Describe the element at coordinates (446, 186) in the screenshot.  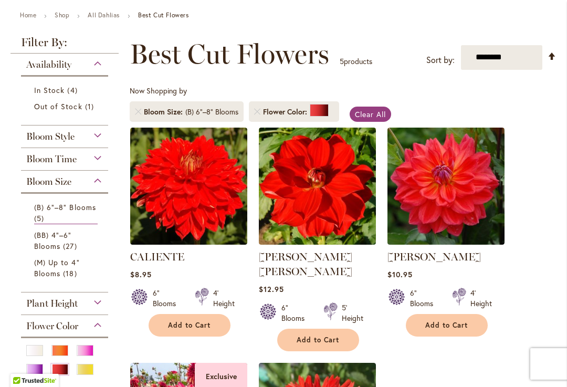
I see `img: COOPER BLAINE` at that location.